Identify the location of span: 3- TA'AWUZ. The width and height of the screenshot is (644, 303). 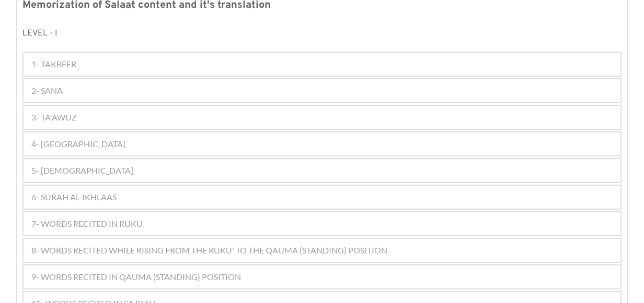
(54, 117).